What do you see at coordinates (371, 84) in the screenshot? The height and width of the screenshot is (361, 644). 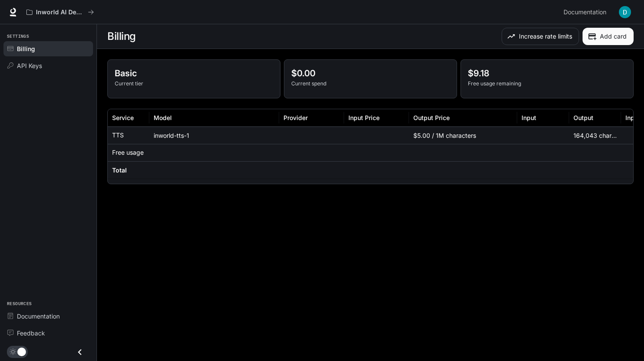 I see `p: Current spend` at bounding box center [371, 84].